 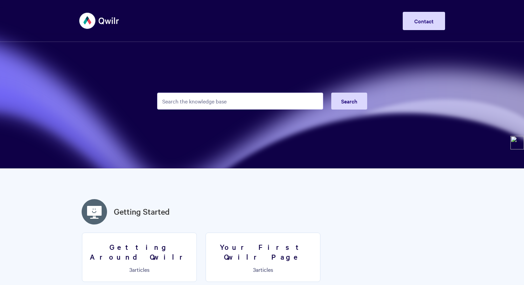 What do you see at coordinates (139, 258) in the screenshot?
I see `a: Getting Around Qwilr 3articles` at bounding box center [139, 258].